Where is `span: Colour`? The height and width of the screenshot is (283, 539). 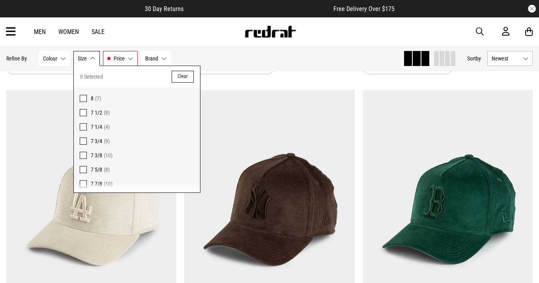
span: Colour is located at coordinates (50, 58).